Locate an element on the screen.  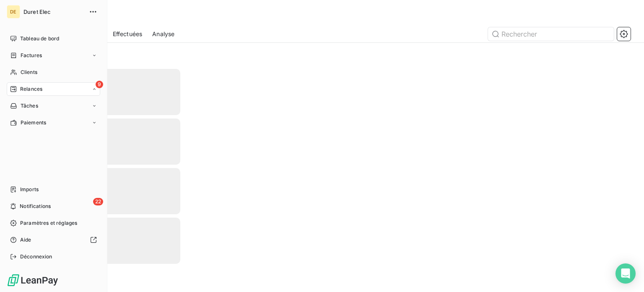
img: Logo LeanPay is located at coordinates (33, 280).